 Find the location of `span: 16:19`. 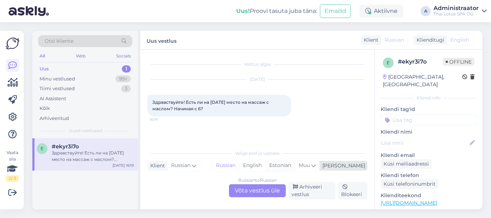

span: 16:19 is located at coordinates (163, 119).